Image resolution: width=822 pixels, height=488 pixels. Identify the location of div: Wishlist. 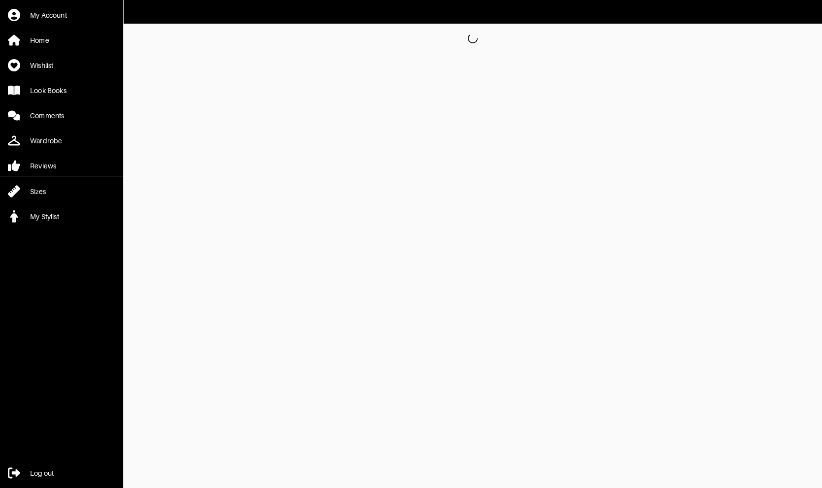
(41, 66).